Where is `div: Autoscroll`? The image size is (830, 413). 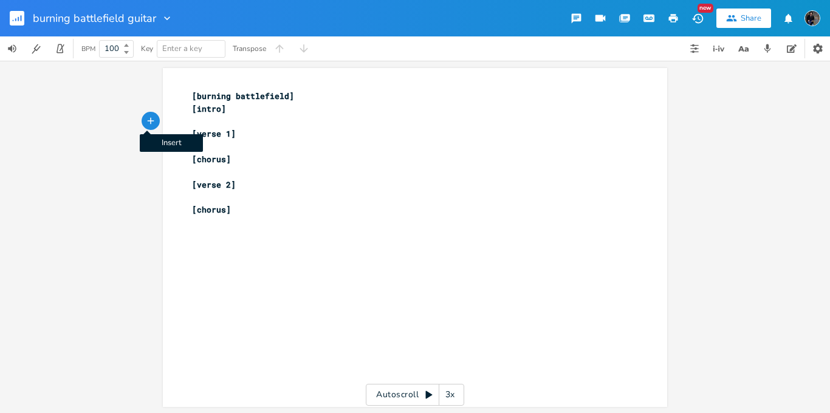
div: Autoscroll is located at coordinates (415, 395).